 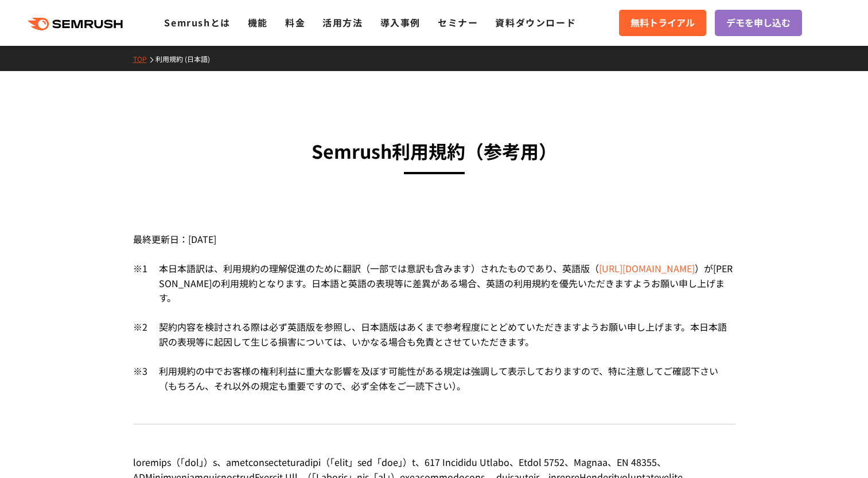 I want to click on a: Semrushとは, so click(x=197, y=23).